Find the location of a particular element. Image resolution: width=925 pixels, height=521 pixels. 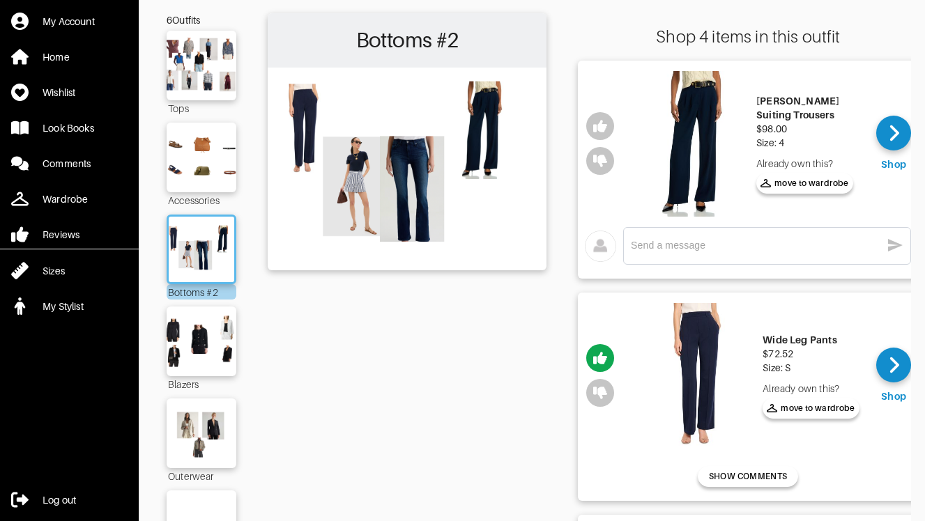

div: Shop 4 items in this outfit is located at coordinates (748, 37).